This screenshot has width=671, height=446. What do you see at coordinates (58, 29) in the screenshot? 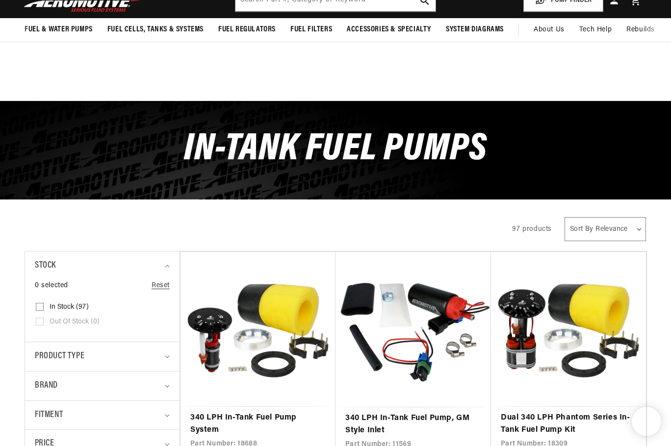
I see `span: Fuel & Water Pumps` at bounding box center [58, 29].